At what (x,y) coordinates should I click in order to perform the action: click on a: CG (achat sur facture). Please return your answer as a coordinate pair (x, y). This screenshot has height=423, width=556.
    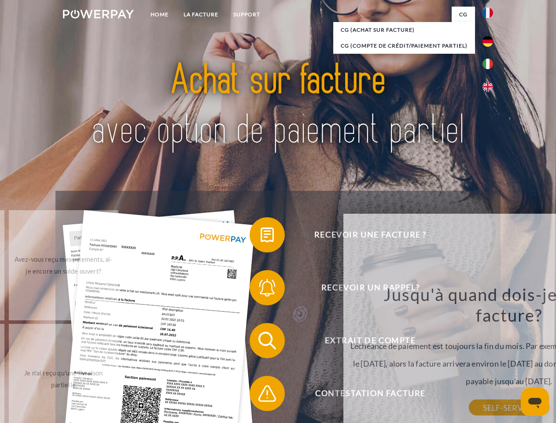
    Looking at the image, I should click on (404, 30).